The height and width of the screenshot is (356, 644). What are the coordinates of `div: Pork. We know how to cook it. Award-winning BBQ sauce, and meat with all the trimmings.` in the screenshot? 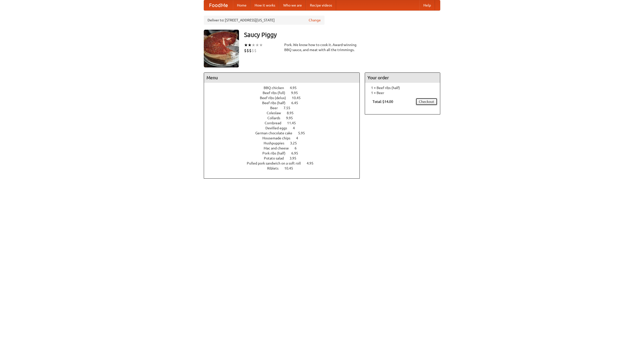 It's located at (322, 47).